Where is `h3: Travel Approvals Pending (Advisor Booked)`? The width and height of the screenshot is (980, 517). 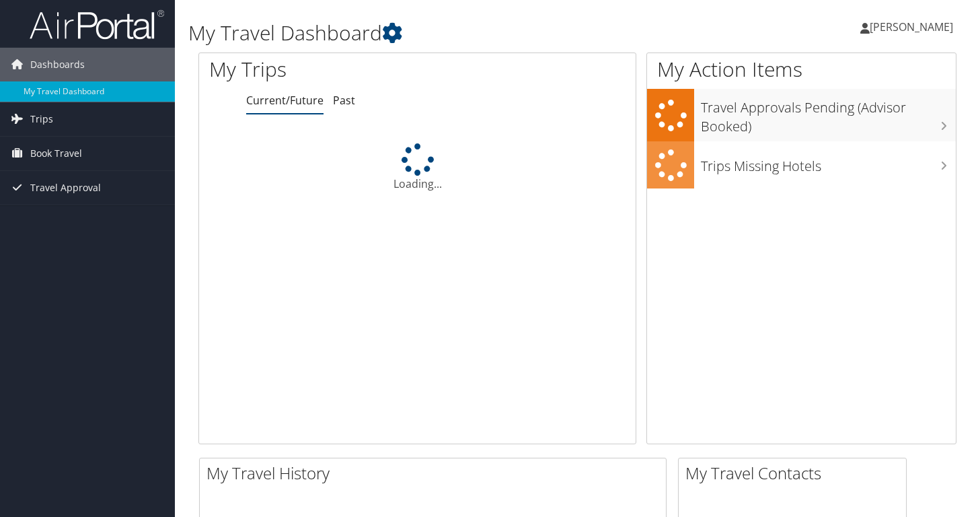 h3: Travel Approvals Pending (Advisor Booked) is located at coordinates (828, 114).